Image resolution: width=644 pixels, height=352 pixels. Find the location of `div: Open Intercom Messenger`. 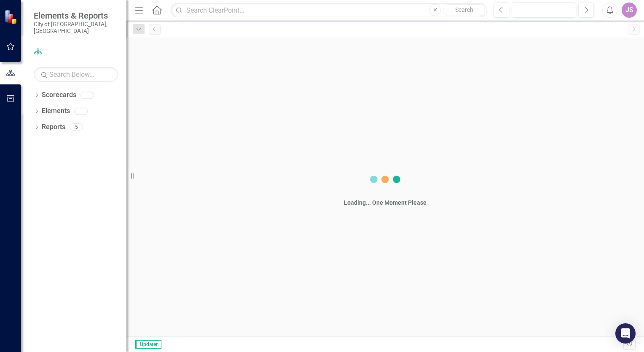

div: Open Intercom Messenger is located at coordinates (626, 334).